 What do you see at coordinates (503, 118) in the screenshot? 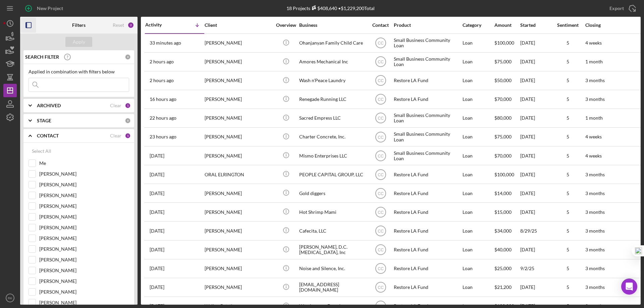
I see `span: $80,000` at bounding box center [503, 118].